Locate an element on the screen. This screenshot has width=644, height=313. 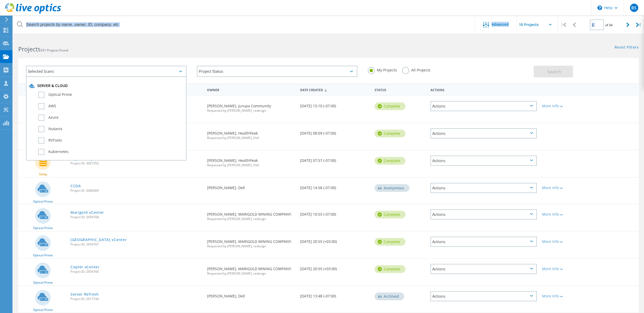
span: Project ID: 3067353 is located at coordinates (136, 163).